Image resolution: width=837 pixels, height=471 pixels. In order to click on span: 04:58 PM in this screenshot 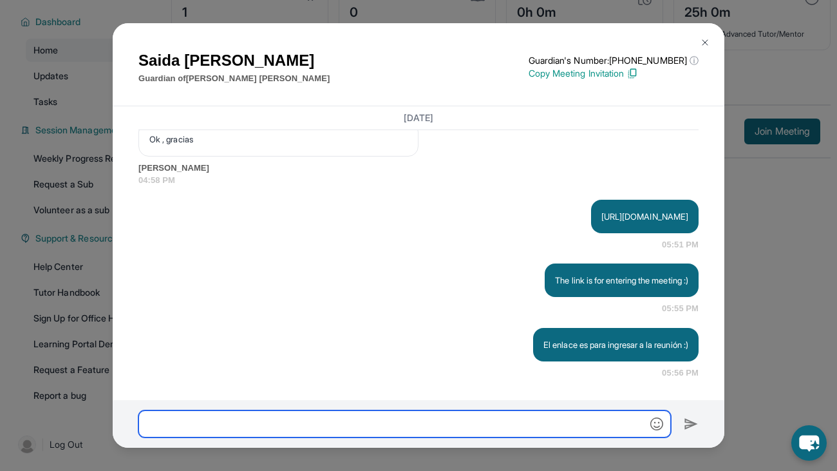, I will do `click(418, 180)`.